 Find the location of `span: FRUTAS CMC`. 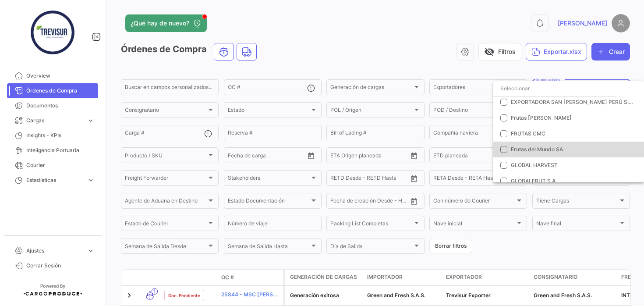

span: FRUTAS CMC is located at coordinates (528, 133).